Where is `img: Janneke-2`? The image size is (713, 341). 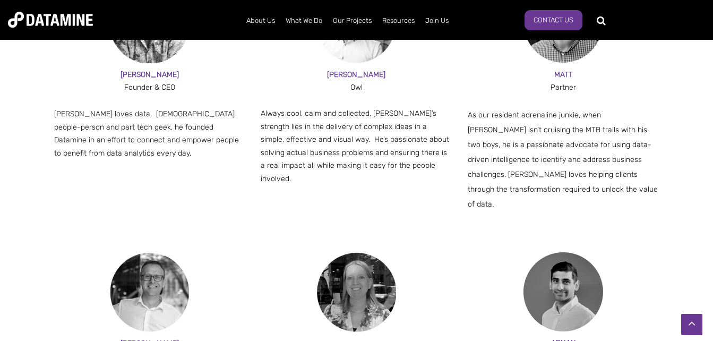 img: Janneke-2 is located at coordinates (356, 292).